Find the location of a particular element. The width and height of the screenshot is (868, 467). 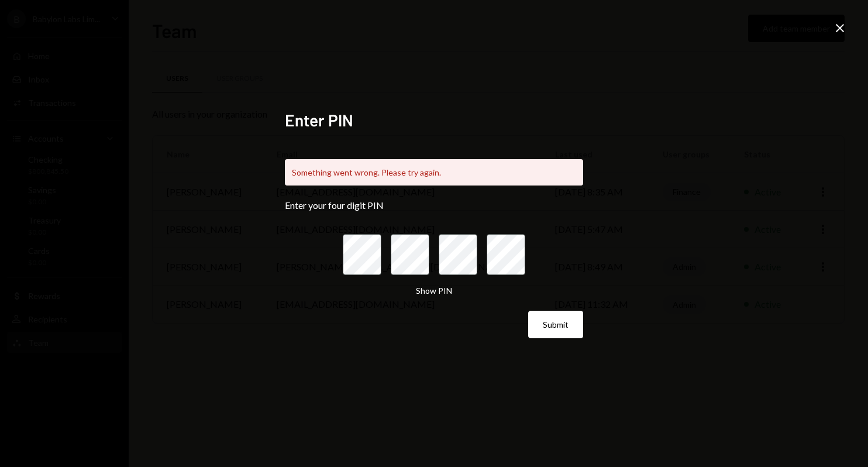

div: Something went wrong. Please try again. is located at coordinates (434, 172).